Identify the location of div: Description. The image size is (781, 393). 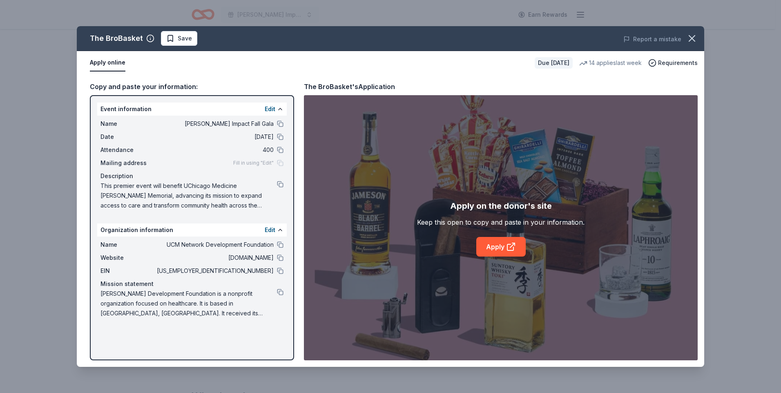
(192, 176).